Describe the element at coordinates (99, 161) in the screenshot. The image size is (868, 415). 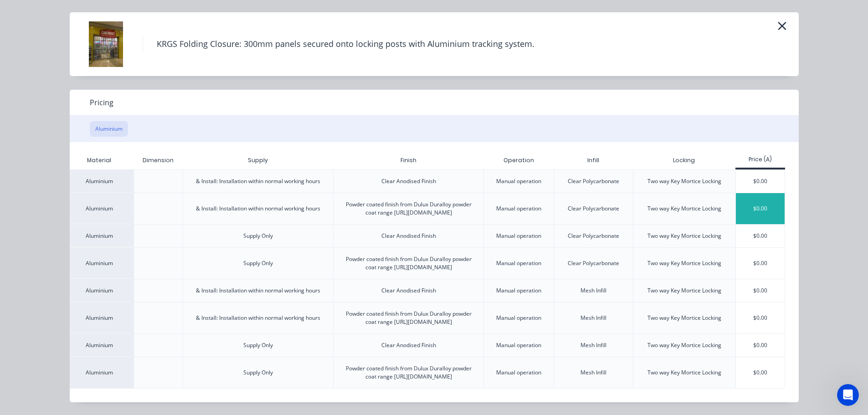
I see `div: Material` at that location.